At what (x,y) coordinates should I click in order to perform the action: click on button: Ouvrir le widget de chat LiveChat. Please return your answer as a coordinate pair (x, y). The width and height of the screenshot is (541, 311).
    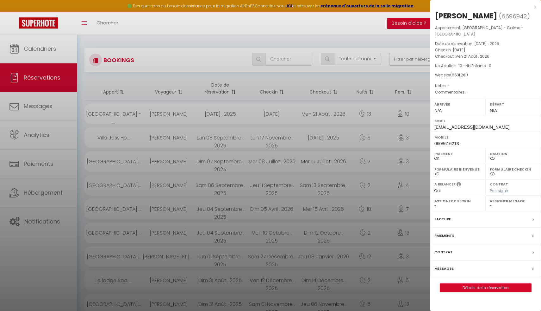
    Looking at the image, I should click on (15, 12).